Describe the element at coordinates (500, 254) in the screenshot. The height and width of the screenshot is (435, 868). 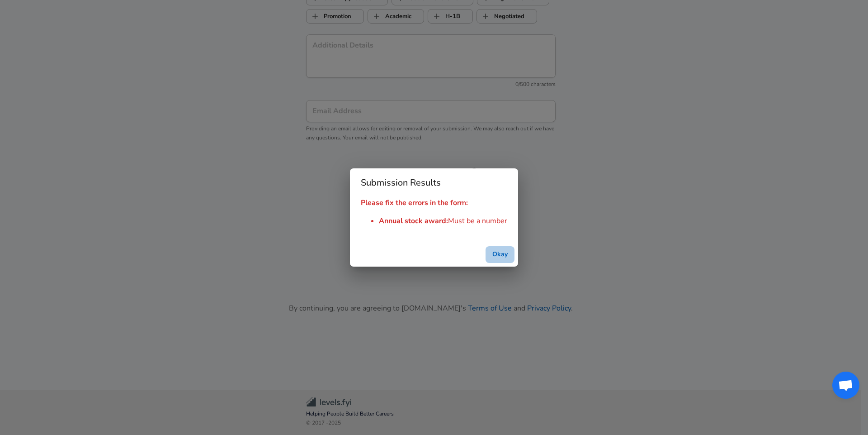
I see `button: successful-submission-button` at that location.